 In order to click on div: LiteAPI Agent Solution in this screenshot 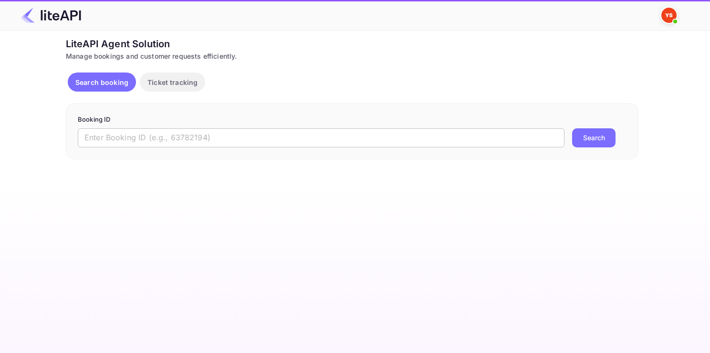, I will do `click(352, 44)`.